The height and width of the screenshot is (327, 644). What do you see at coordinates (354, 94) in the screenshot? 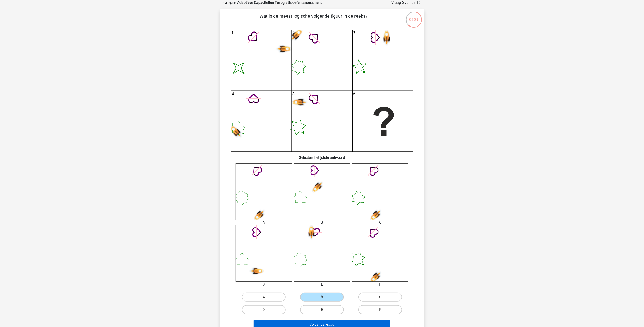
I see `text: 6` at bounding box center [354, 94].